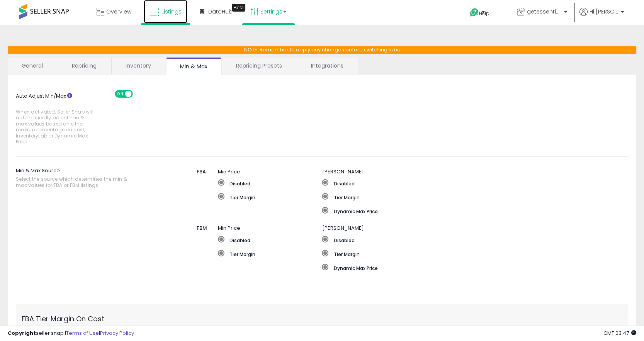 This screenshot has width=644, height=341. I want to click on a: Inventory, so click(139, 66).